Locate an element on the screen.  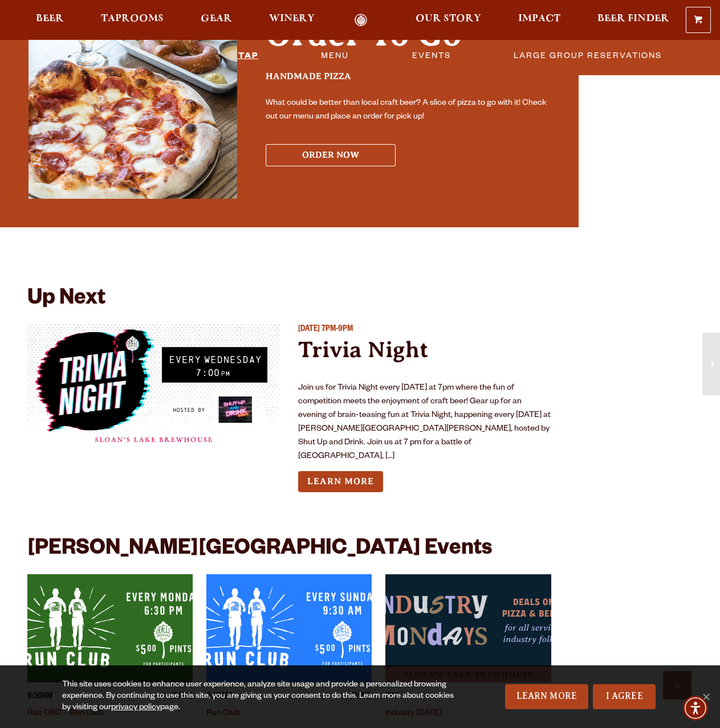
div: This site uses cookies to enhance user experience, analyze site usage and provide a personalized ... is located at coordinates (261, 697).